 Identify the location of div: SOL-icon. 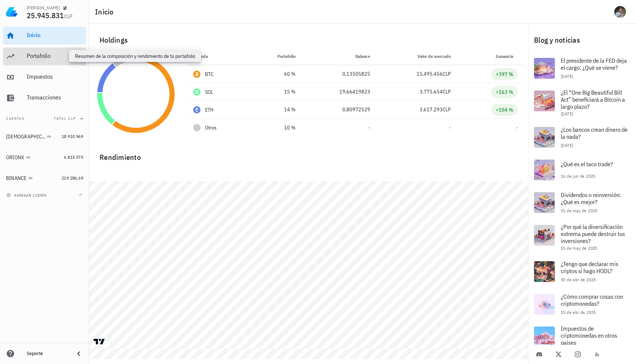
(197, 92).